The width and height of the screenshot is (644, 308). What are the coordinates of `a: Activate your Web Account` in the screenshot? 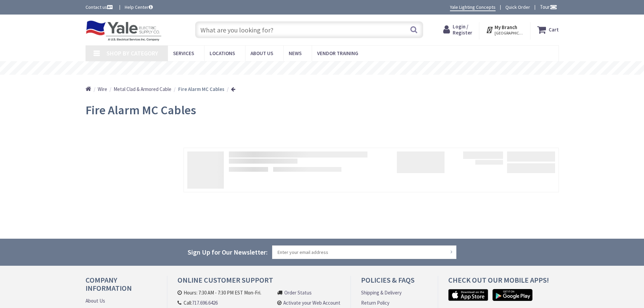 It's located at (312, 302).